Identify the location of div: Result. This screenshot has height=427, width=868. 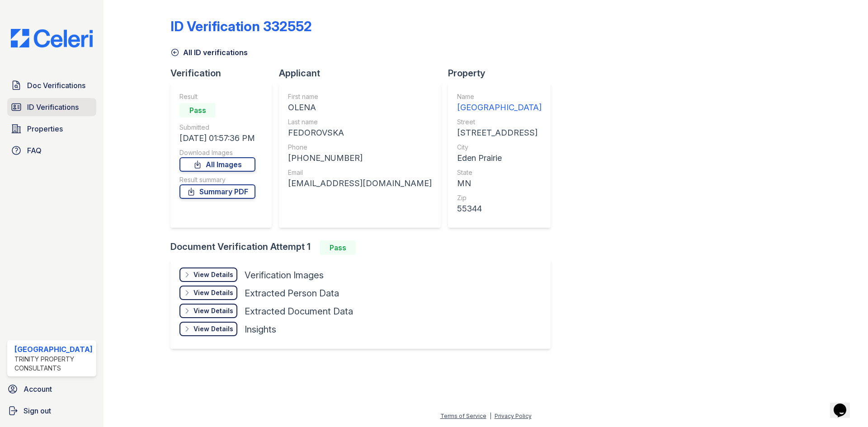
(217, 97).